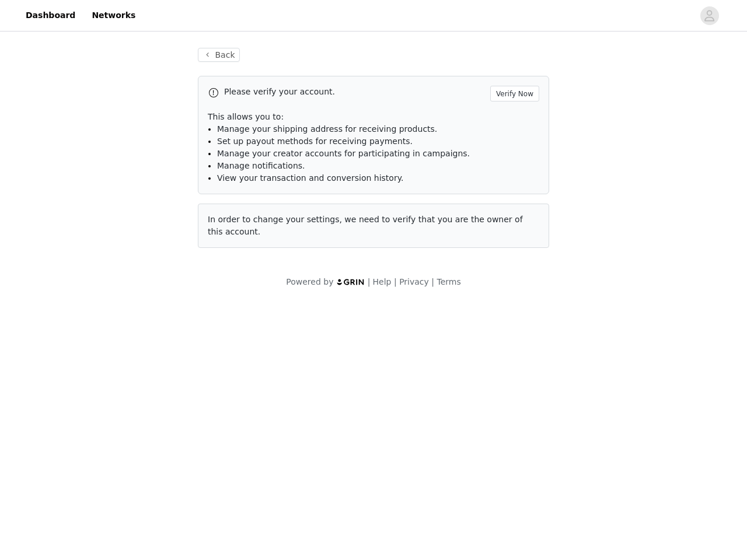 This screenshot has height=560, width=747. I want to click on p: This allows you to:, so click(373, 116).